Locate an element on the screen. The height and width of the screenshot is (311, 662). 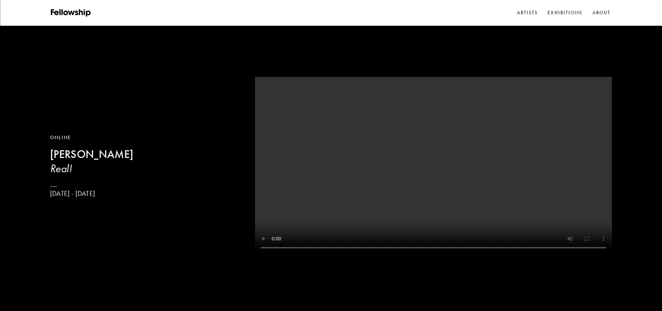
a: Exhibitions is located at coordinates (565, 13).